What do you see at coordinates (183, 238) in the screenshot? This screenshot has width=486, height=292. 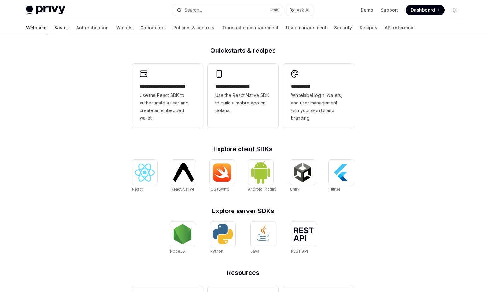 I see `a: NodeJSNodeJS` at bounding box center [183, 238].